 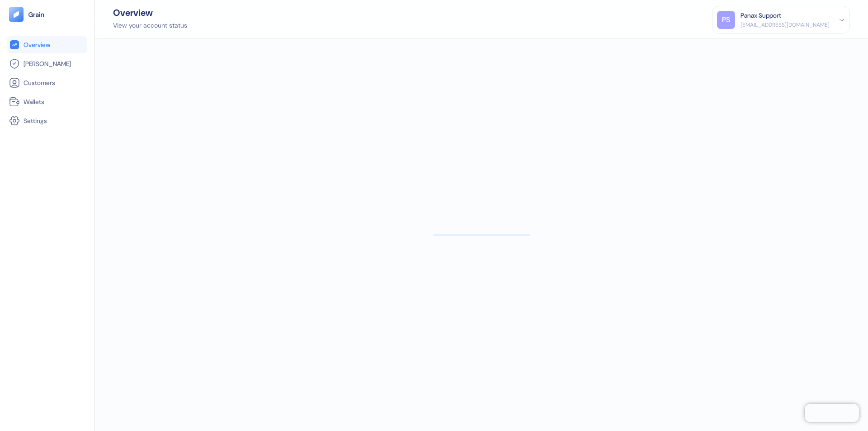 What do you see at coordinates (47, 121) in the screenshot?
I see `a: Settings` at bounding box center [47, 121].